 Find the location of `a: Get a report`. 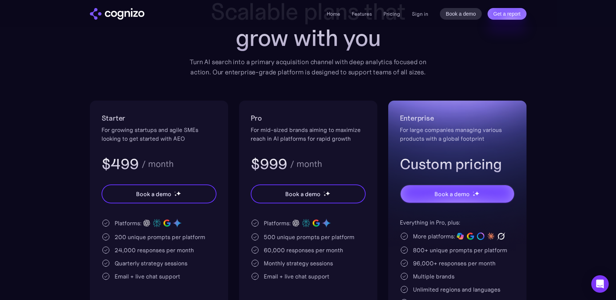

a: Get a report is located at coordinates (507, 14).